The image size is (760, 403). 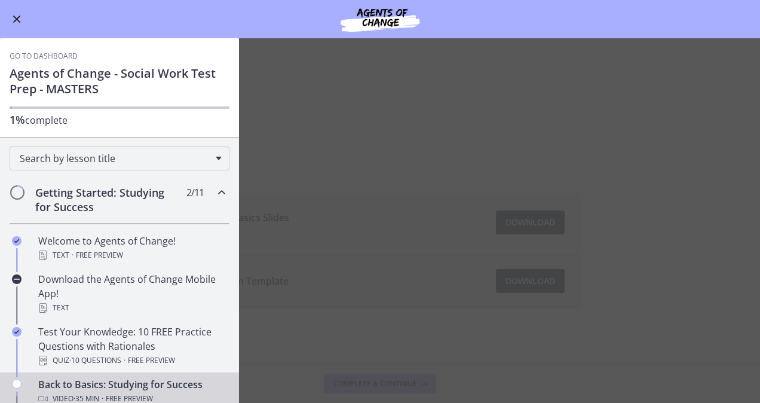 What do you see at coordinates (131, 248) in the screenshot?
I see `div: Welcome to Agents of Change!` at bounding box center [131, 248].